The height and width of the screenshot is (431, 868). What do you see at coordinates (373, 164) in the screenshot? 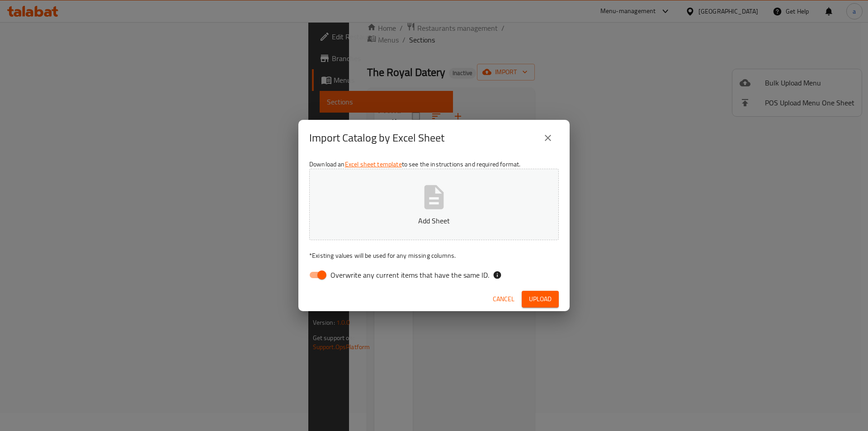
I see `a: Excel sheet template` at bounding box center [373, 164].